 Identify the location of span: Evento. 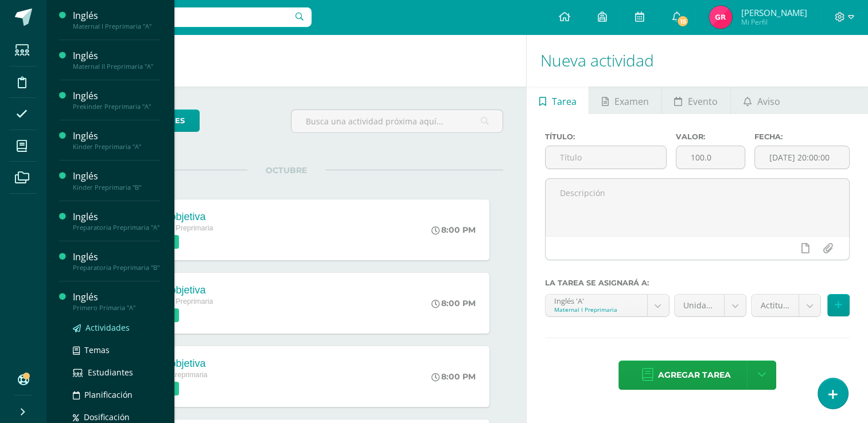
(703, 101).